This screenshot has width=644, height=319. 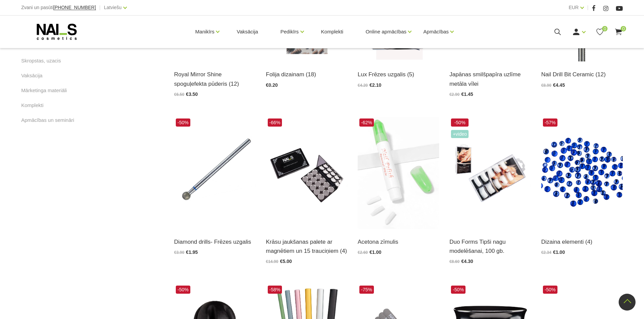 I want to click on a: Diamond drills- Frēzes uzgalis, so click(x=214, y=242).